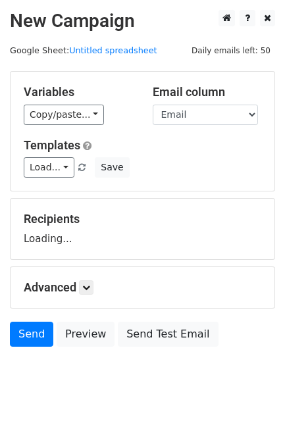  Describe the element at coordinates (142, 219) in the screenshot. I see `h5: Recipients` at that location.